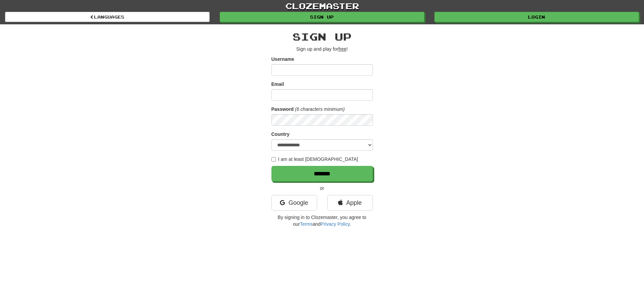  Describe the element at coordinates (283, 109) in the screenshot. I see `label: Password` at that location.